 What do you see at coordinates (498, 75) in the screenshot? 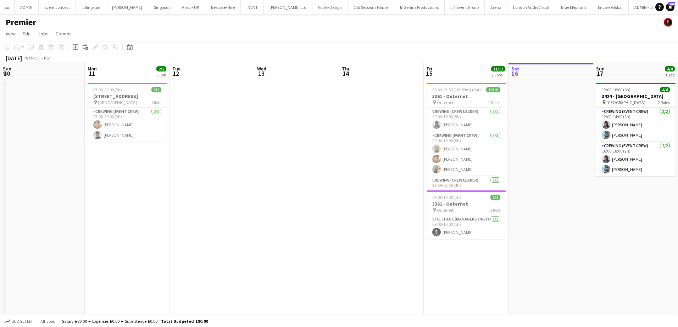
I see `div: 2 Jobs` at bounding box center [498, 75].